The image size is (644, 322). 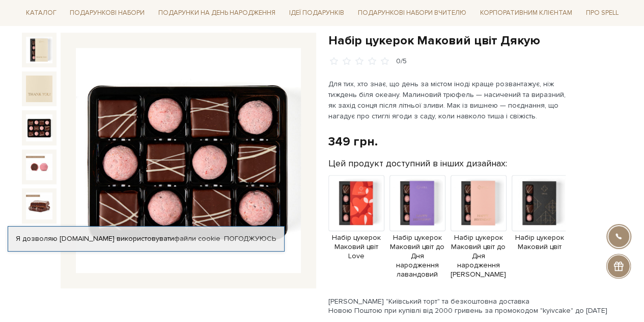 I want to click on a: Погоджуюсь, so click(x=250, y=239).